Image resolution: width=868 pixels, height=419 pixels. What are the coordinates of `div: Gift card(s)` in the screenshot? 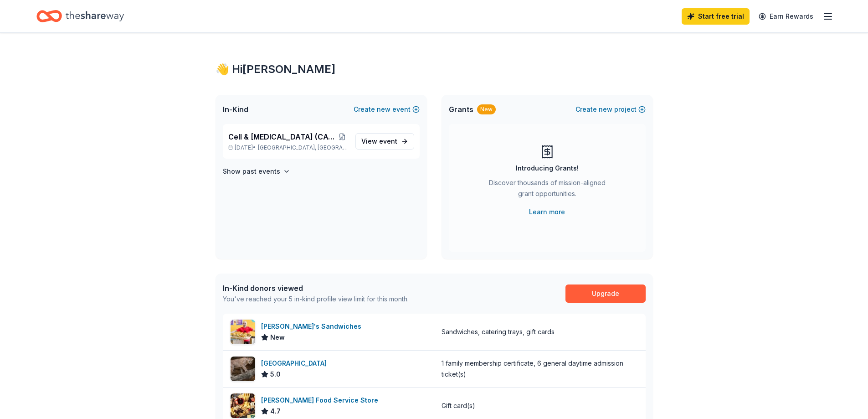 It's located at (458, 406).